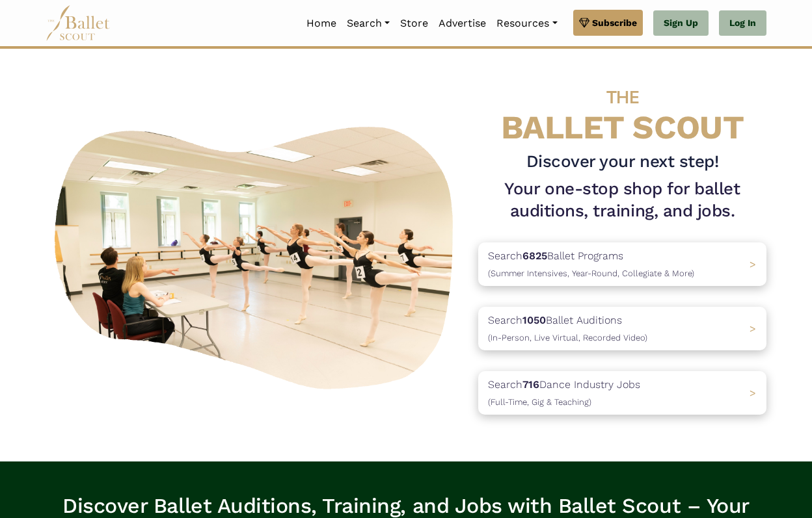 This screenshot has width=812, height=518. Describe the element at coordinates (534, 255) in the screenshot. I see `b: 6825` at that location.